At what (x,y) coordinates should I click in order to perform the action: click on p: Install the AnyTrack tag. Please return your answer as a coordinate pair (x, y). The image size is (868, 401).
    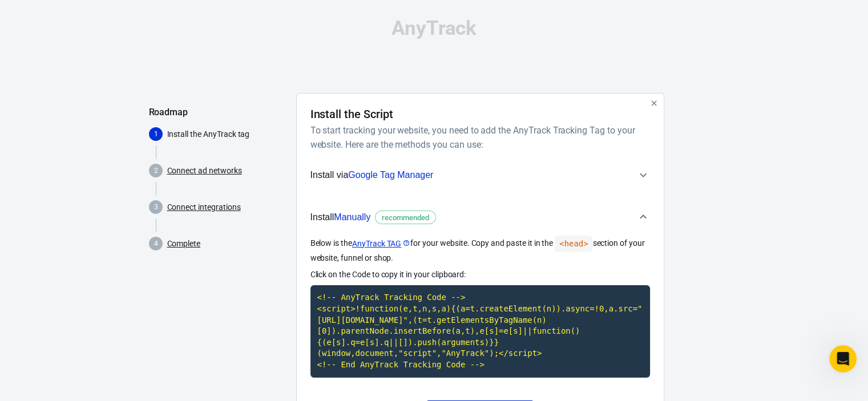
    Looking at the image, I should click on (228, 135).